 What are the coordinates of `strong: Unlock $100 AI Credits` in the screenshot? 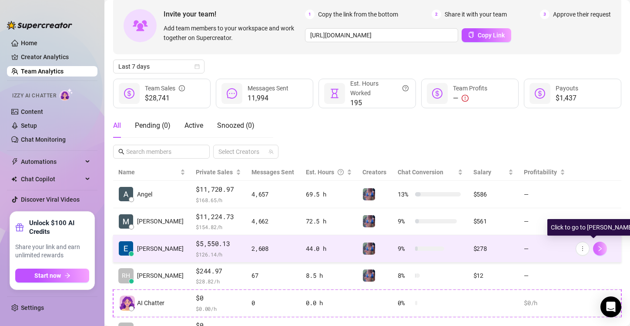 It's located at (59, 228).